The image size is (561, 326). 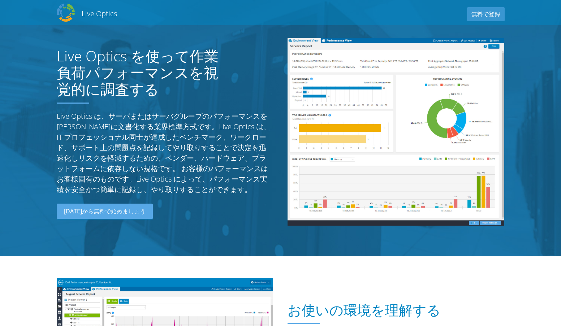 What do you see at coordinates (138, 73) in the screenshot?
I see `h1: Live Optics を使って作業負荷パフォーマンスを視覚的に調査する` at bounding box center [138, 73].